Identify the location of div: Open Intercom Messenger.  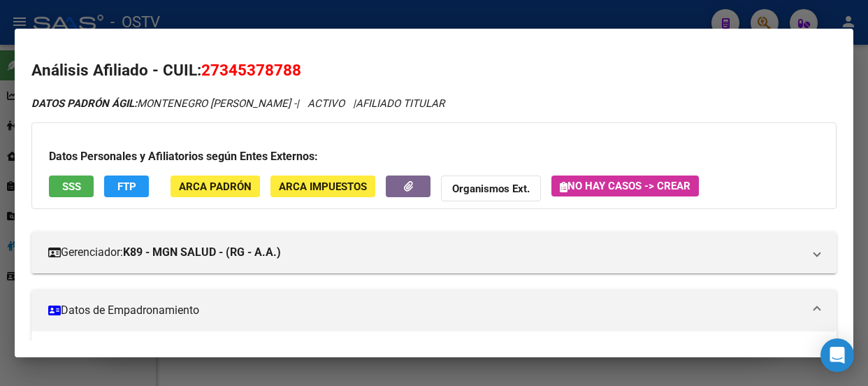
(837, 355).